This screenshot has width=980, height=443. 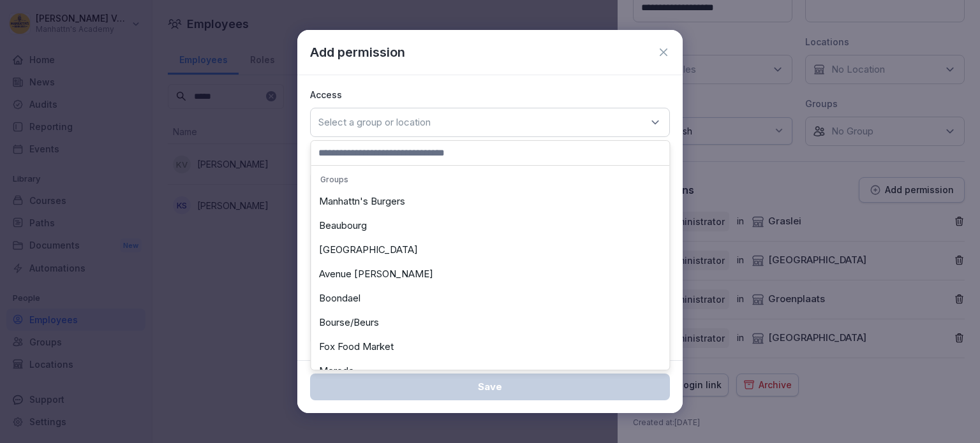 What do you see at coordinates (490, 179) in the screenshot?
I see `p: Groups` at bounding box center [490, 179].